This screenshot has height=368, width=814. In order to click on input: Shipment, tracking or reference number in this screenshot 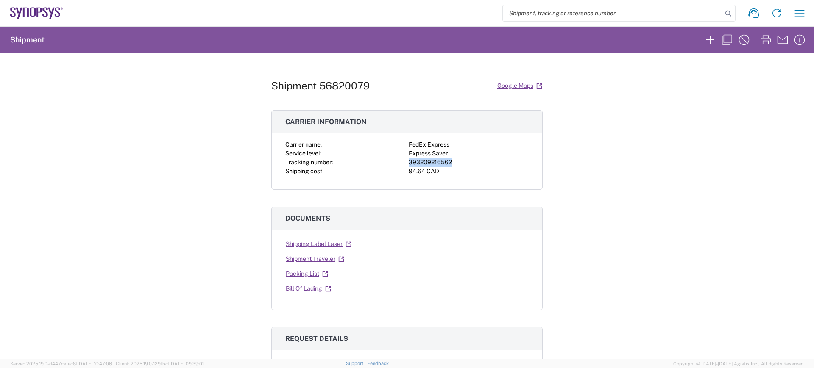, I will do `click(612, 13)`.